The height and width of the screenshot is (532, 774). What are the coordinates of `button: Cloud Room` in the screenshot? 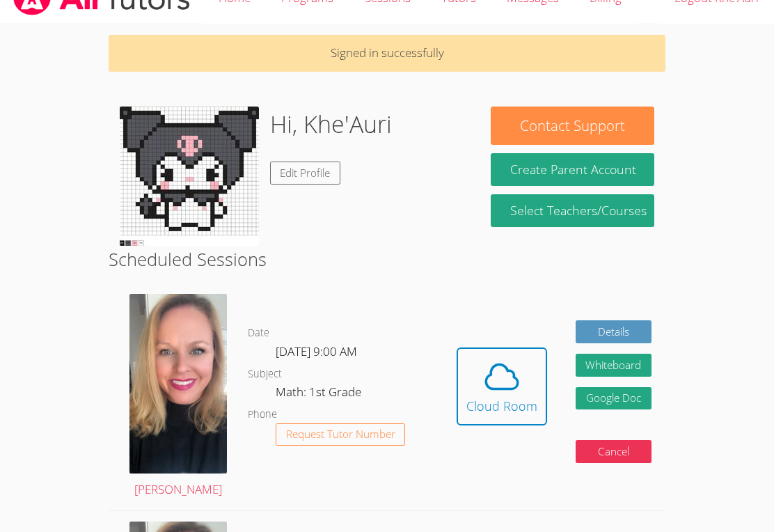 It's located at (502, 387).